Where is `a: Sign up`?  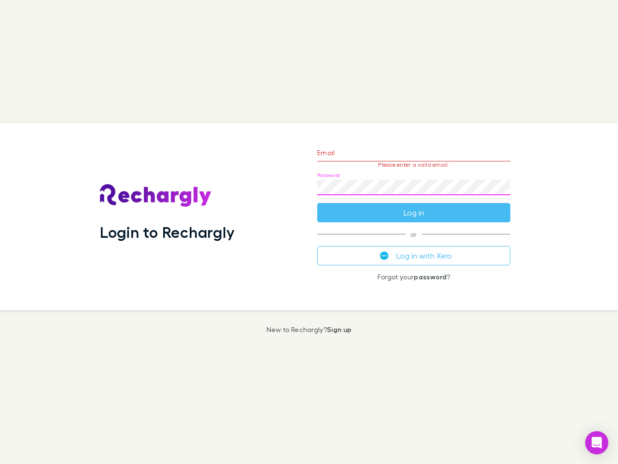
a: Sign up is located at coordinates (339, 329).